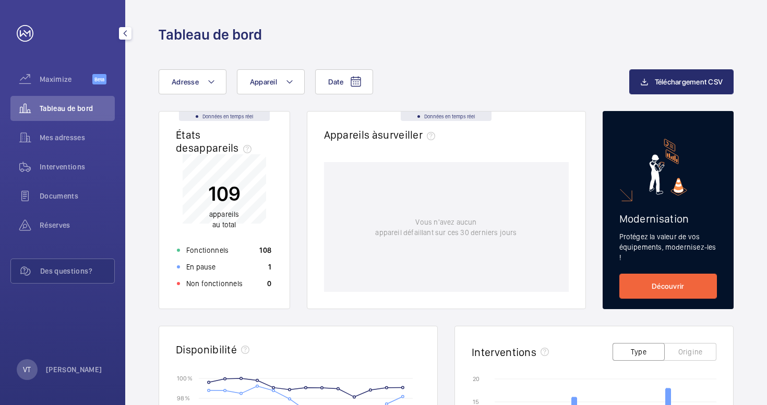 This screenshot has width=767, height=405. What do you see at coordinates (192, 82) in the screenshot?
I see `button: Adresse` at bounding box center [192, 82].